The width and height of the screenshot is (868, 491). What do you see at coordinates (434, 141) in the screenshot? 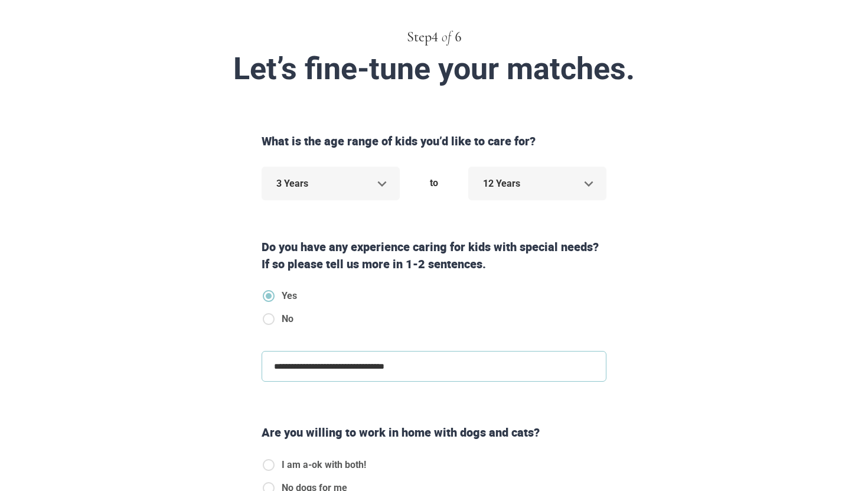
I see `div: What is the age range of kids you’d like to care for?` at bounding box center [434, 141].